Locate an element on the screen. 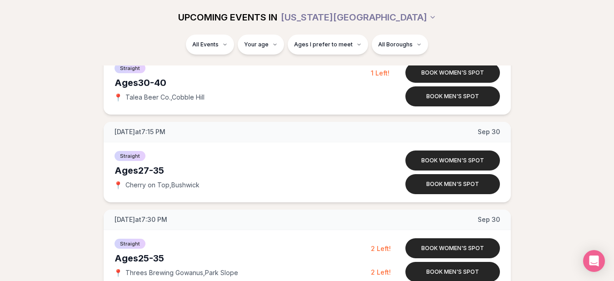 The image size is (614, 281). div: Ages 27-35 is located at coordinates (243, 170).